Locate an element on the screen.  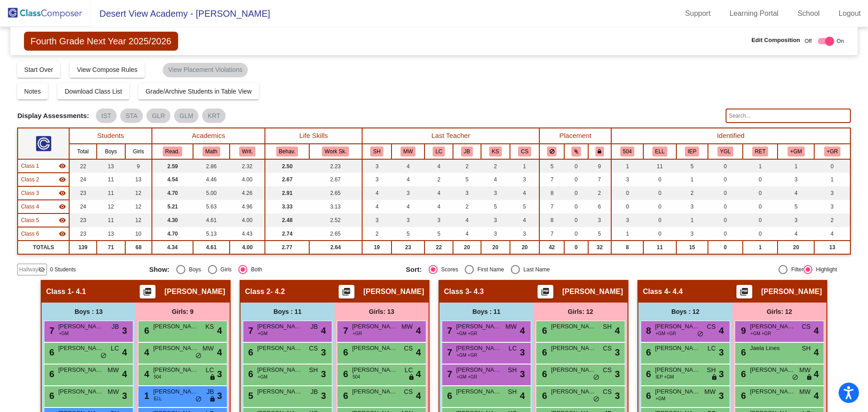
th: Julia Ballou 3.4 is located at coordinates (467, 152).